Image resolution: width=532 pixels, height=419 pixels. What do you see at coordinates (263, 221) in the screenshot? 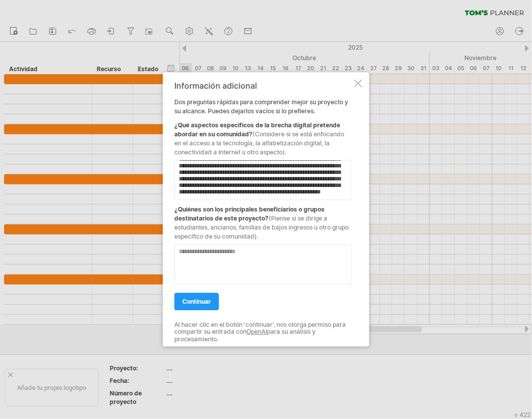
I see `div: ¿Quiénes son los principales beneficiarios o grupos destinatarios de este proyecto?` at bounding box center [263, 221].